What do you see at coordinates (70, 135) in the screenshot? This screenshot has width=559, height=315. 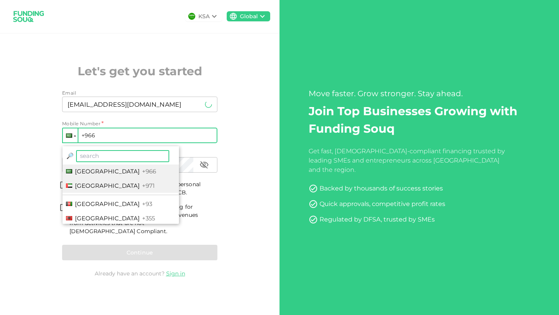 I see `div: Saudi Arabia: + 966` at bounding box center [70, 135].